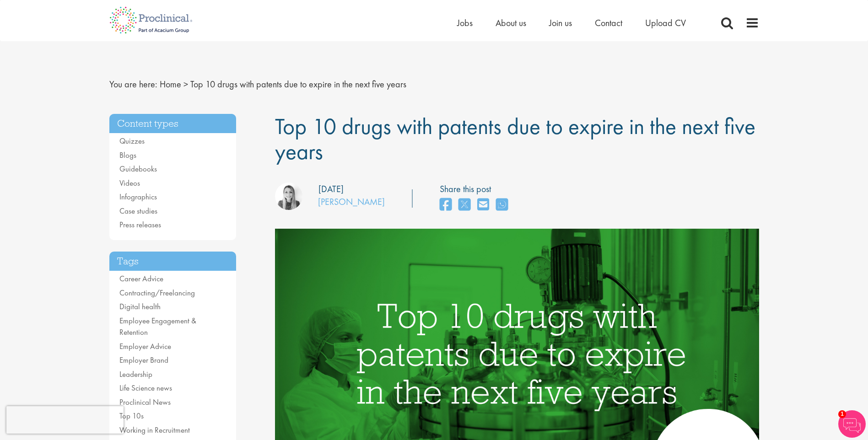 This screenshot has height=440, width=868. What do you see at coordinates (145, 347) in the screenshot?
I see `a: Employer Advice` at bounding box center [145, 347].